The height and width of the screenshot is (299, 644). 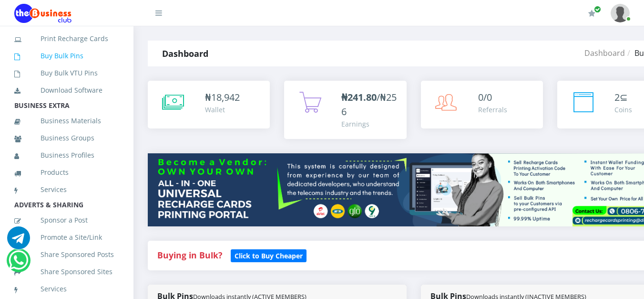 What do you see at coordinates (67, 272) in the screenshot?
I see `a: Share Sponsored Sites` at bounding box center [67, 272].